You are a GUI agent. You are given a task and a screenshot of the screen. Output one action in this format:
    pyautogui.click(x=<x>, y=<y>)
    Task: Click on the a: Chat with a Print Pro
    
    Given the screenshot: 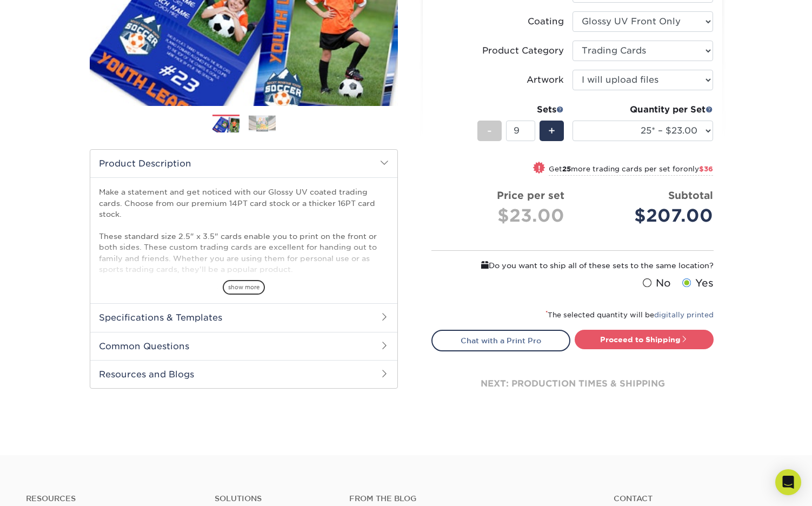 What is the action you would take?
    pyautogui.click(x=501, y=340)
    